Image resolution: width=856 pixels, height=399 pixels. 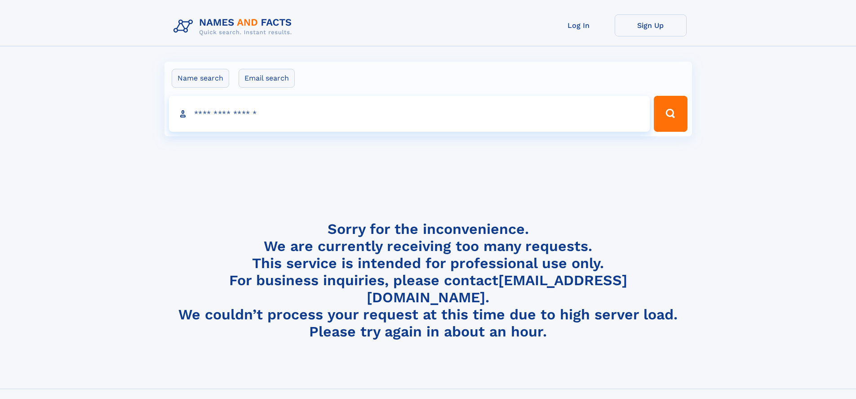 What do you see at coordinates (579, 25) in the screenshot?
I see `a: Log In` at bounding box center [579, 25].